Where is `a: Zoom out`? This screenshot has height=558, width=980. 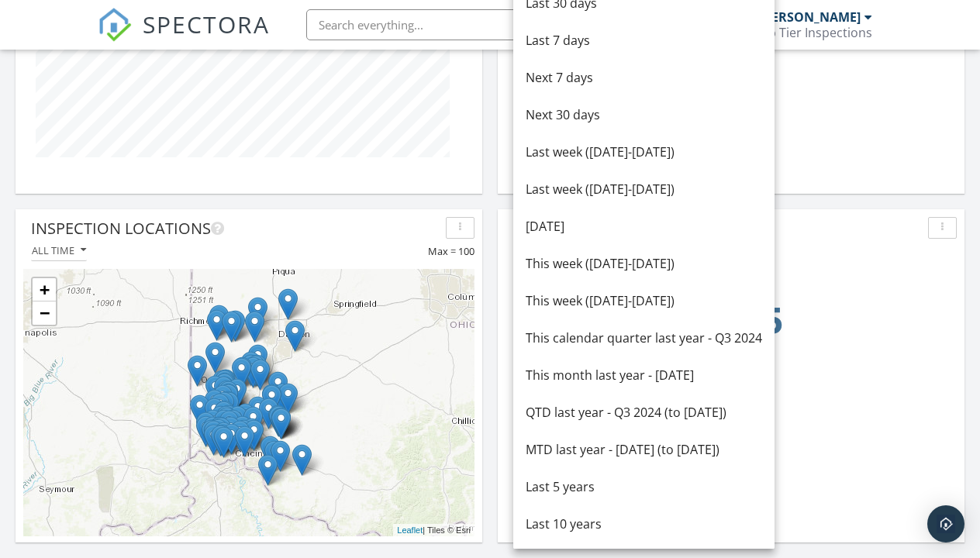 a: Zoom out is located at coordinates (45, 313).